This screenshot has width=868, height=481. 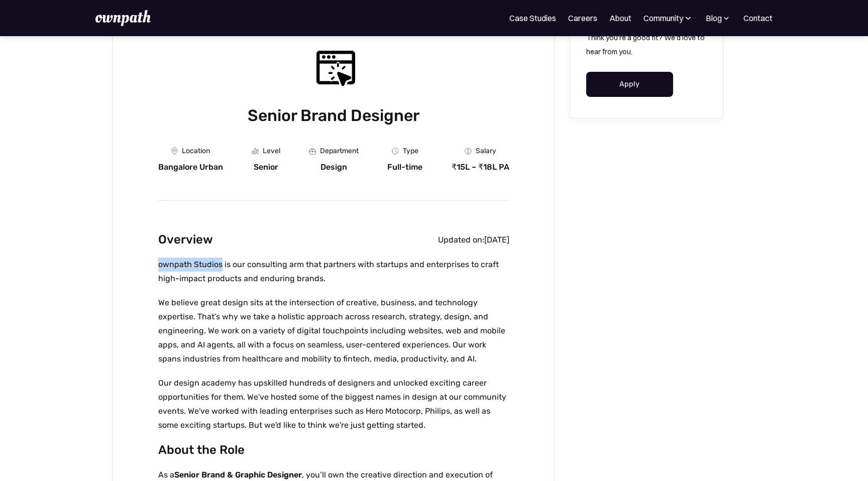 I want to click on img: Clock Icon - Job Board X Webflow Template, so click(x=395, y=151).